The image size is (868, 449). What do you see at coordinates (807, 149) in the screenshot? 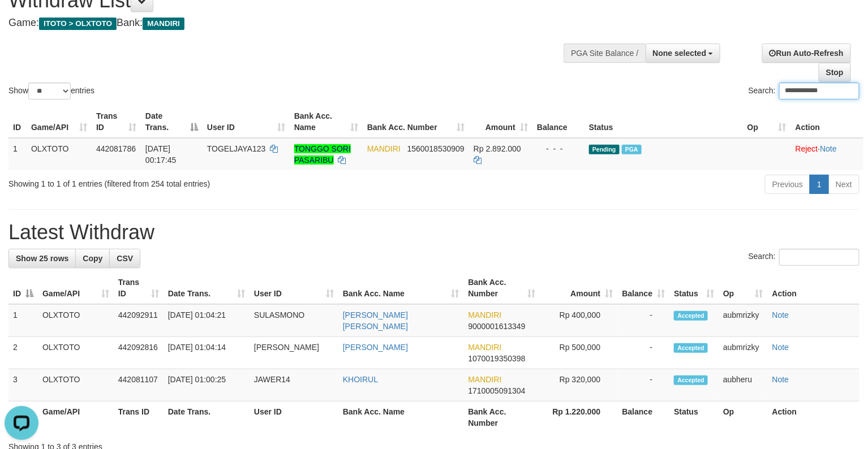
I see `a: Reject` at bounding box center [807, 149].